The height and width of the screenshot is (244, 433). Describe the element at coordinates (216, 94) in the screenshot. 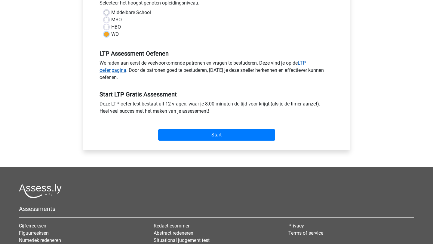

I see `h5: Start LTP Gratis Assessment` at that location.